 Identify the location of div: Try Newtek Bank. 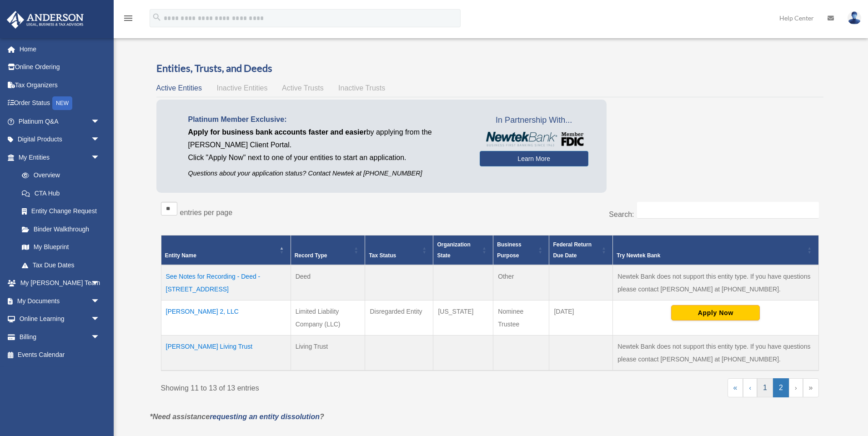
(710, 256).